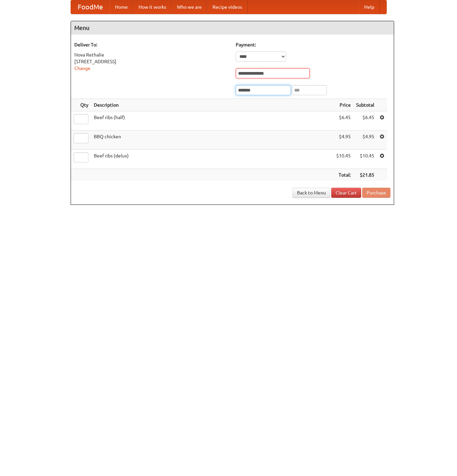  Describe the element at coordinates (212, 105) in the screenshot. I see `th: Description` at that location.